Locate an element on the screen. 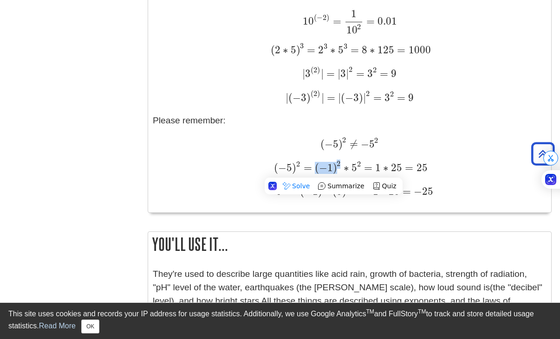 The height and width of the screenshot is (339, 560). div: This site uses cookies and records your IP address for usage statistics. Additionally, we use Goo... is located at coordinates (280, 321).